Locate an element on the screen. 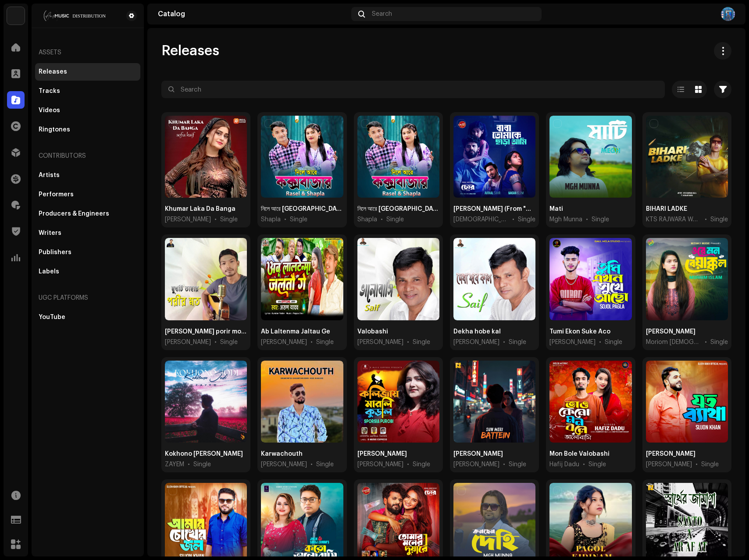 This screenshot has width=749, height=560. div: Tracks is located at coordinates (49, 91).